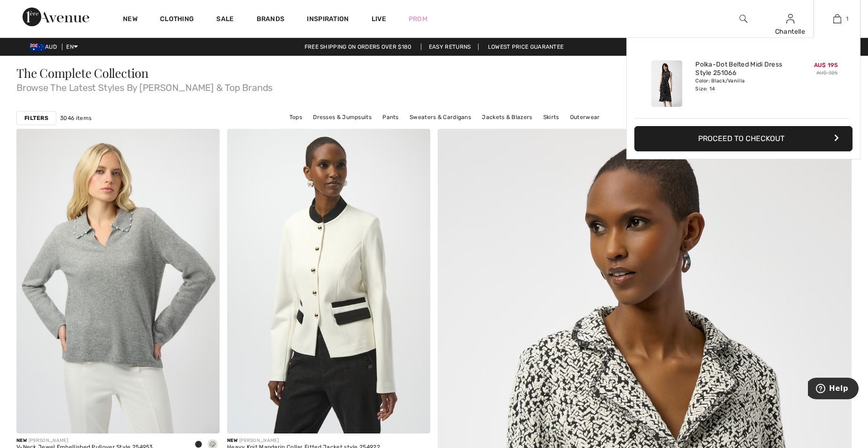  What do you see at coordinates (83, 73) in the screenshot?
I see `span: The Complete Collection` at bounding box center [83, 73].